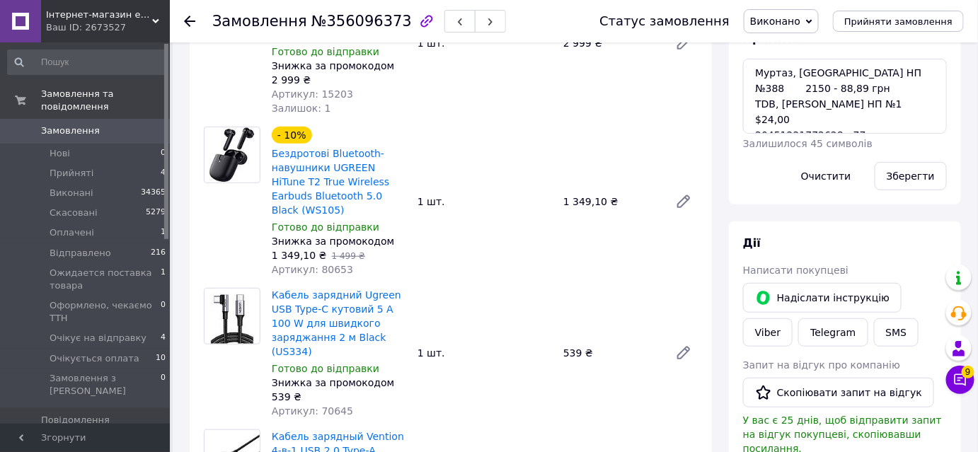 The width and height of the screenshot is (978, 452). Describe the element at coordinates (773, 38) in the screenshot. I see `span: Примітки` at that location.